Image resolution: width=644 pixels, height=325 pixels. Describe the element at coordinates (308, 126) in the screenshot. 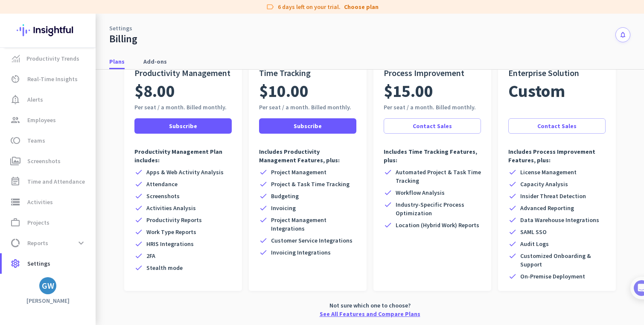

I see `button: Subscribe` at that location.